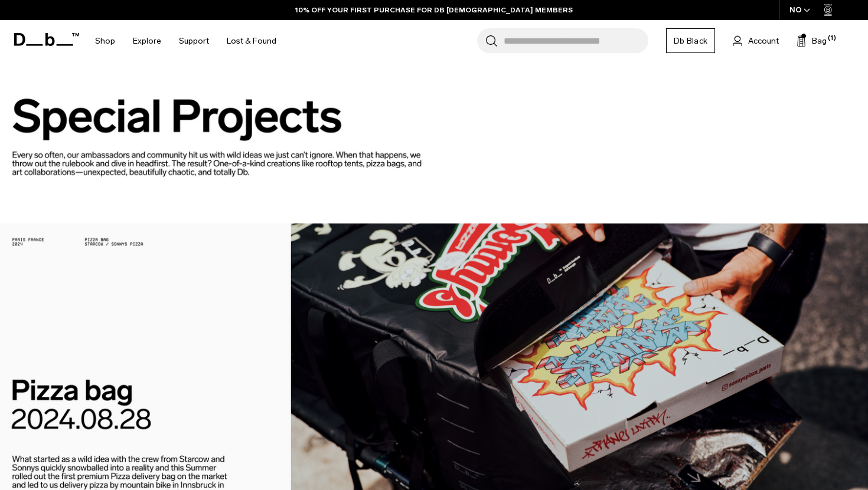 This screenshot has height=490, width=868. I want to click on a: Account, so click(756, 41).